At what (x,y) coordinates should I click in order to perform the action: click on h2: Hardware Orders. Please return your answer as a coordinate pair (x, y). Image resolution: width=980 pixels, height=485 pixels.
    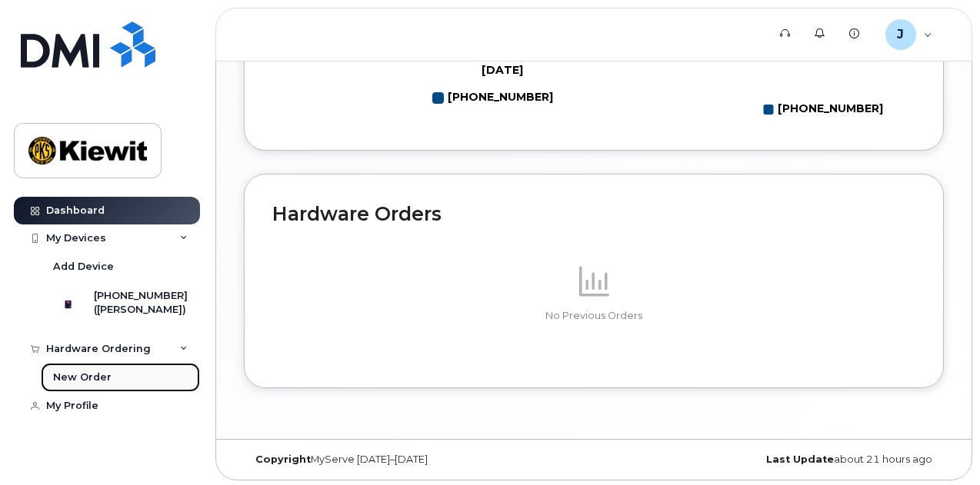
    Looking at the image, I should click on (593, 214).